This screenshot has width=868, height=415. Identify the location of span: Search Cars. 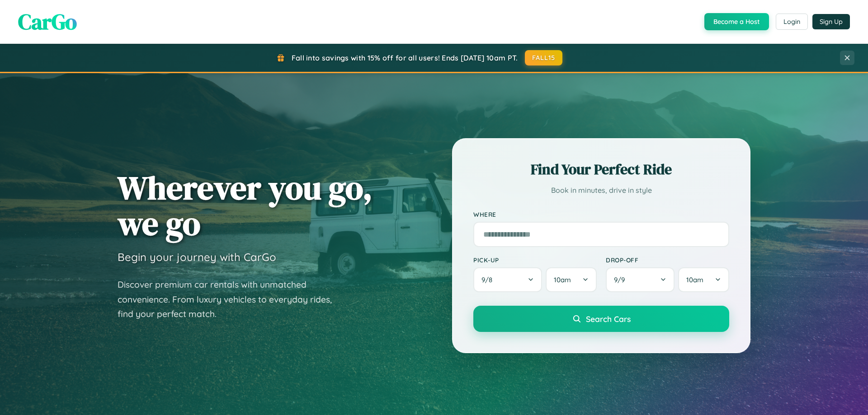
(608, 319).